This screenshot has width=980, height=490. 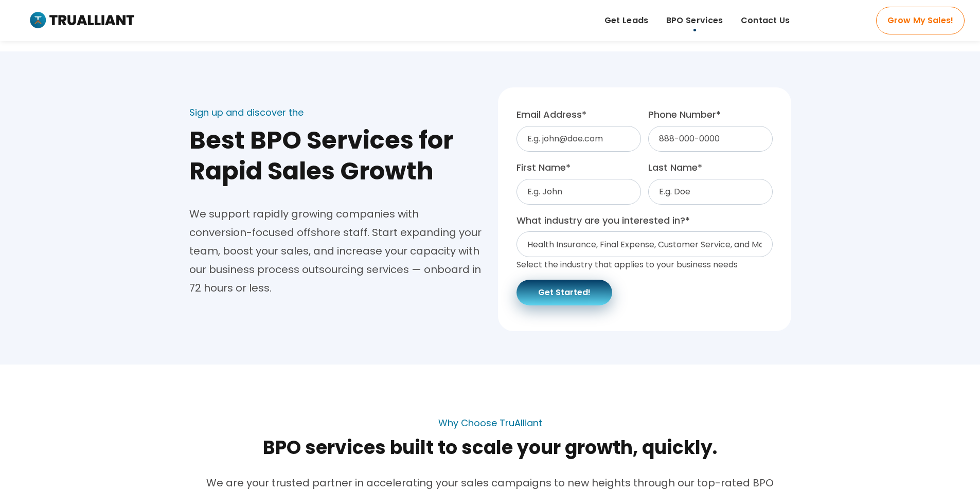 What do you see at coordinates (710, 192) in the screenshot?
I see `input: E.g. Doe` at bounding box center [710, 192].